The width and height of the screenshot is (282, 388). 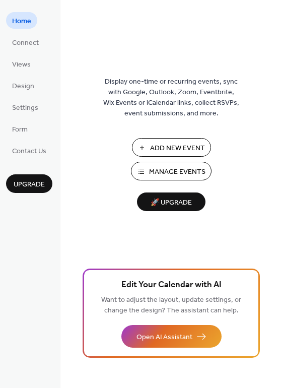 What do you see at coordinates (23, 85) in the screenshot?
I see `a: Design` at bounding box center [23, 85].